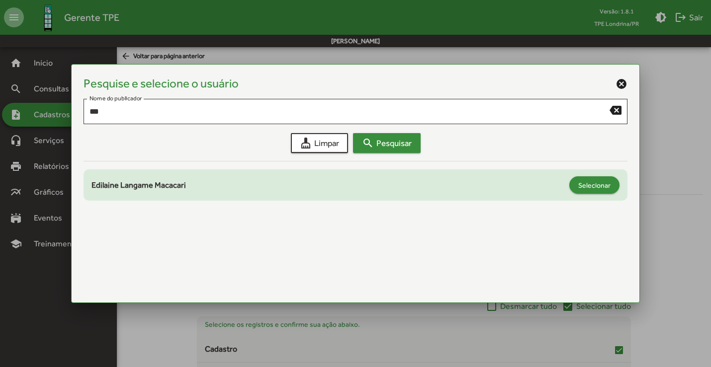 This screenshot has width=711, height=367. What do you see at coordinates (306, 143) in the screenshot?
I see `mat-icon: cleaning_services` at bounding box center [306, 143].